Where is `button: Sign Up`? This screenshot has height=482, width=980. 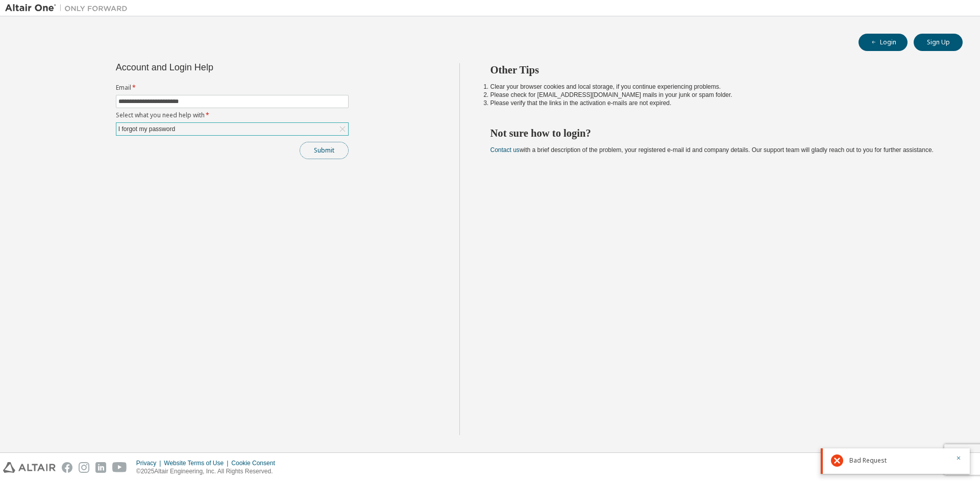 button: Sign Up is located at coordinates (938, 43).